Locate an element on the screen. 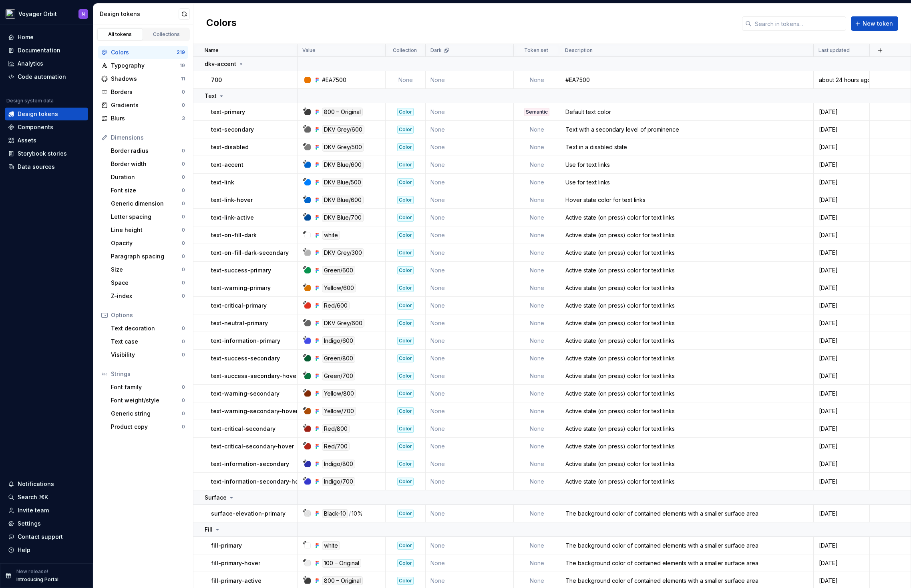 This screenshot has height=588, width=911. p: text-warning-secondary is located at coordinates (245, 394).